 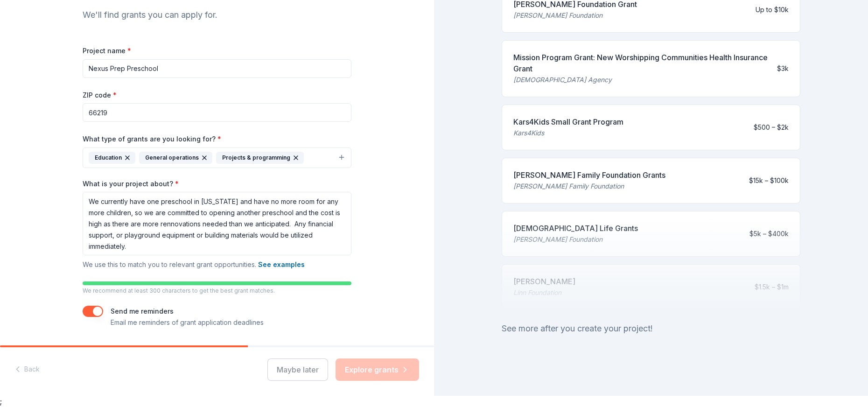 What do you see at coordinates (217, 292) in the screenshot?
I see `p: We recommend at least 300 characters to get the best grant matches.` at bounding box center [217, 292].